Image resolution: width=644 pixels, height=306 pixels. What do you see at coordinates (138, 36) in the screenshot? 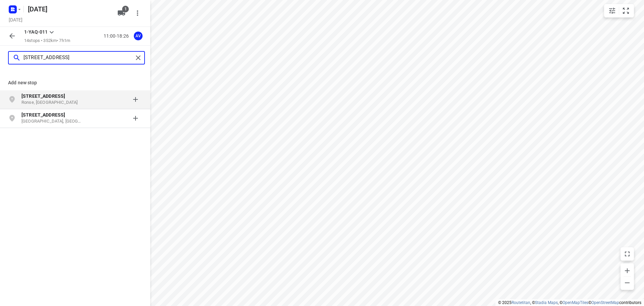
I see `button: AV` at bounding box center [138, 36].